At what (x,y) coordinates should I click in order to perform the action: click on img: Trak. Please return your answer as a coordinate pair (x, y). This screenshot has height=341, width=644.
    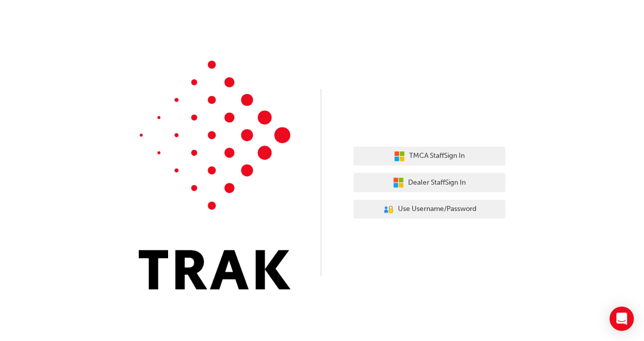
    Looking at the image, I should click on (215, 175).